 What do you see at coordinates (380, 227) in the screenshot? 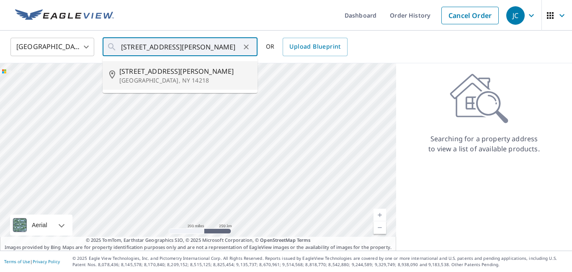
I see `a: Current Level 5, Zoom Out` at bounding box center [380, 227].